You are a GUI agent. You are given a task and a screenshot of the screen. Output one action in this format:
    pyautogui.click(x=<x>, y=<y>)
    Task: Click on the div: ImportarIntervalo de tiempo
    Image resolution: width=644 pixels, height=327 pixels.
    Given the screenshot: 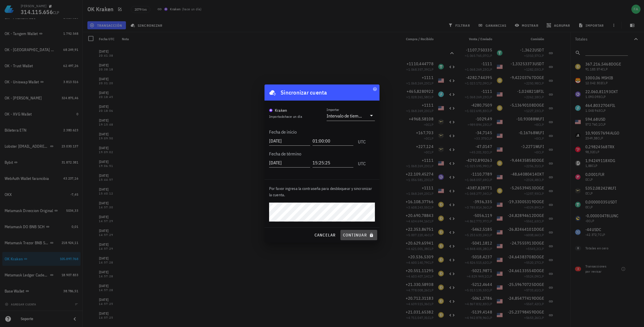 What is the action you would take?
    pyautogui.click(x=350, y=116)
    